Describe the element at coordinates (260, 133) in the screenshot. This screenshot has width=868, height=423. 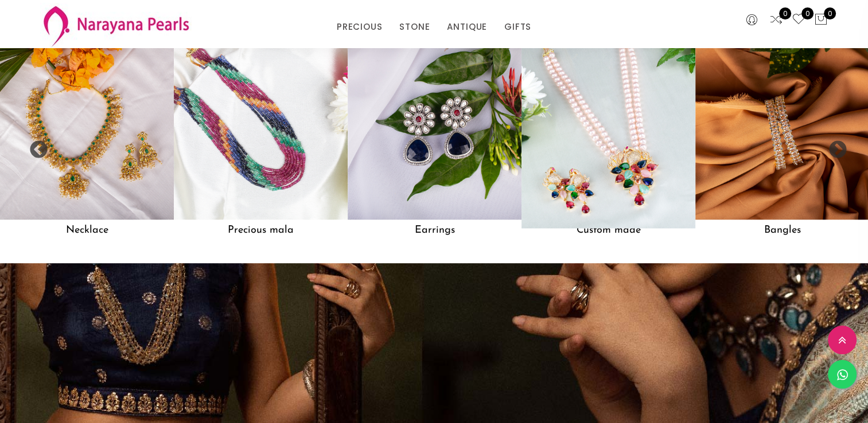
I see `img: Precious mala` at that location.